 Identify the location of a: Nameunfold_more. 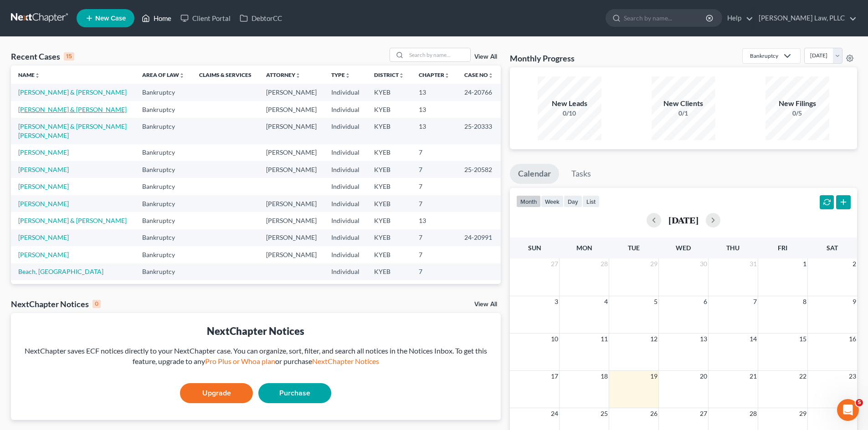
(29, 75).